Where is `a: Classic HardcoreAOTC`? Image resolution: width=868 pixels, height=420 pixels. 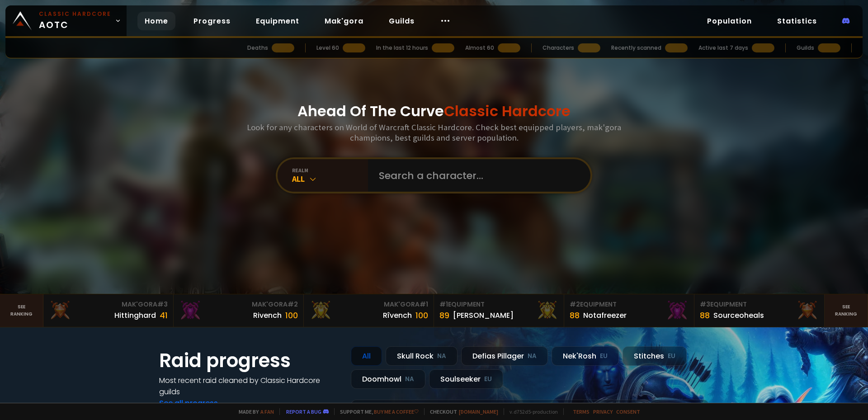
a: Classic HardcoreAOTC is located at coordinates (66, 21).